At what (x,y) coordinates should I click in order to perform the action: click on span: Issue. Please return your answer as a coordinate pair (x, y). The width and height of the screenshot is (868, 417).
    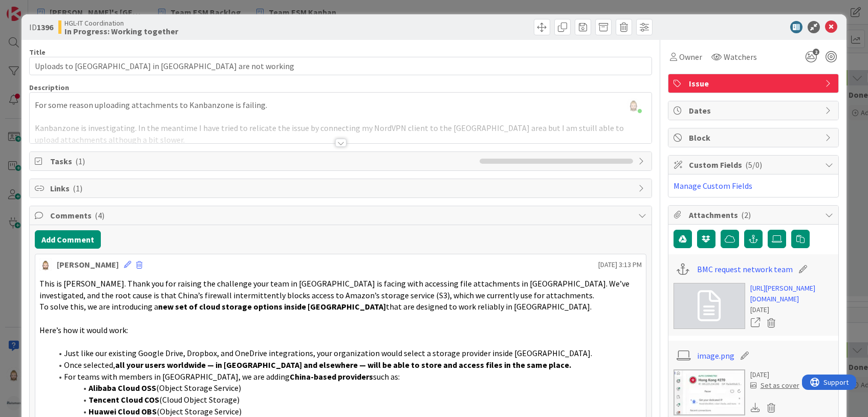
    Looking at the image, I should click on (755, 83).